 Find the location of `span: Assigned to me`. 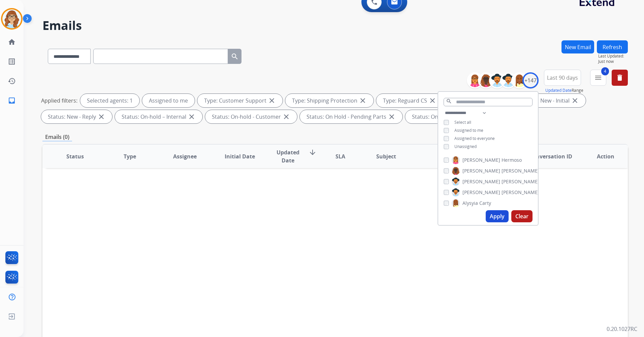

span: Assigned to me is located at coordinates (469, 130).